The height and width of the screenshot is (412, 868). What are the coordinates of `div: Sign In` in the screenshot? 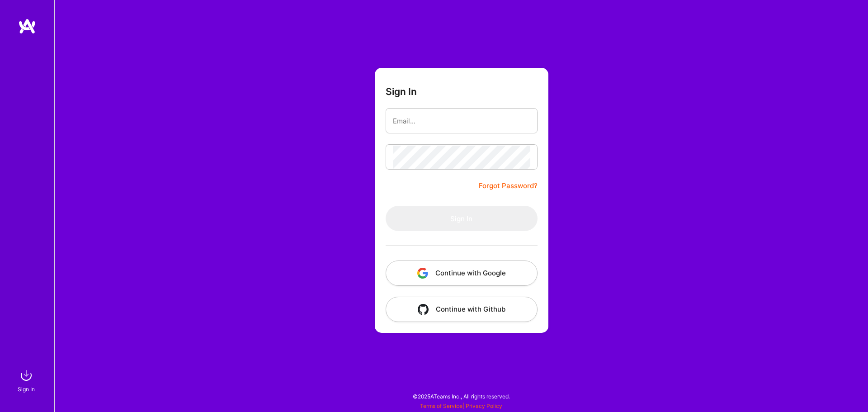 It's located at (26, 389).